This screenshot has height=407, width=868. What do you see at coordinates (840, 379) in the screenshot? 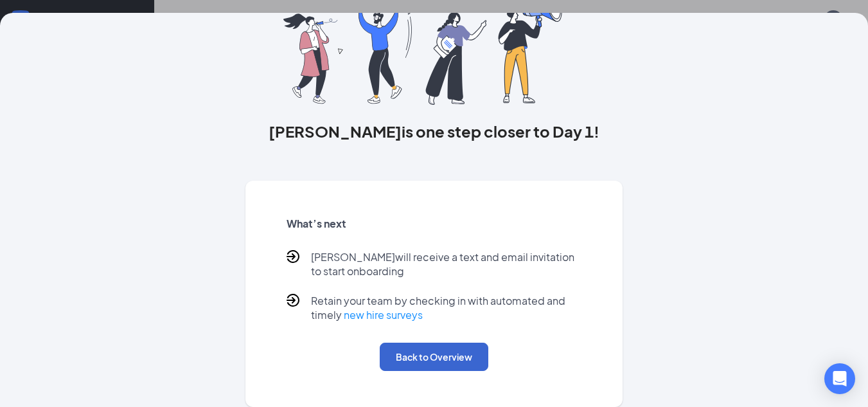
I see `div: Open Intercom Messenger` at bounding box center [840, 379].